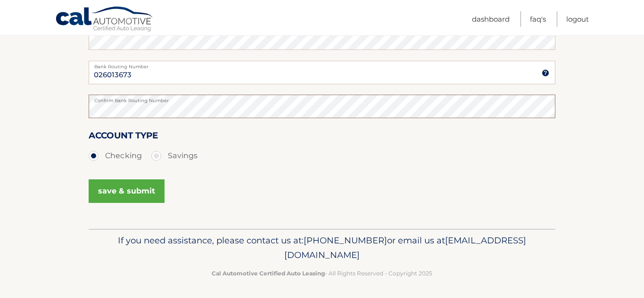 This screenshot has width=644, height=298. What do you see at coordinates (322, 249) in the screenshot?
I see `p: If you need assistance, please contact us at: or email us at` at bounding box center [322, 249].